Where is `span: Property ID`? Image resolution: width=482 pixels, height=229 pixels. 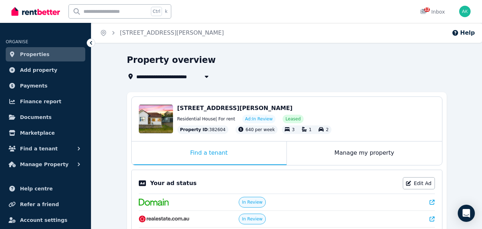 span: Property ID is located at coordinates (194, 129).